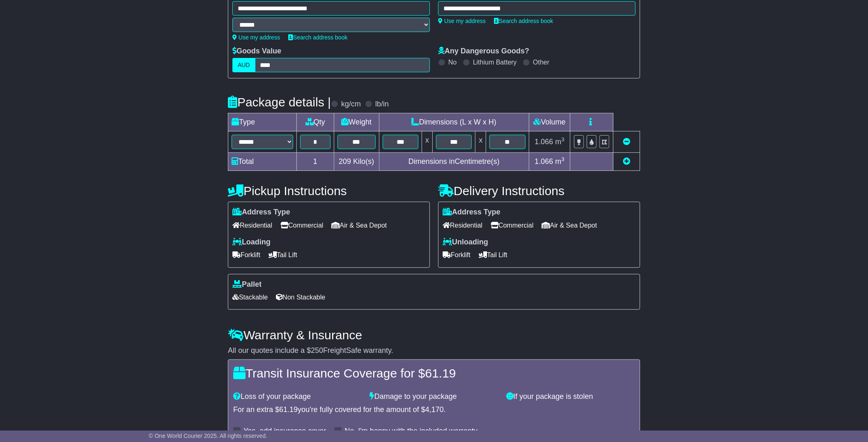 Image resolution: width=868 pixels, height=442 pixels. Describe the element at coordinates (263, 162) in the screenshot. I see `td: Total` at that location.